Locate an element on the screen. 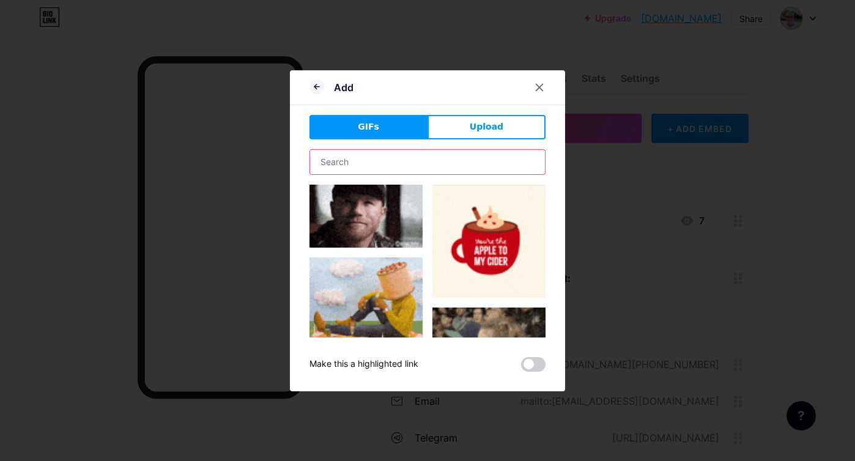 The image size is (855, 461). input: Search is located at coordinates (428, 162).